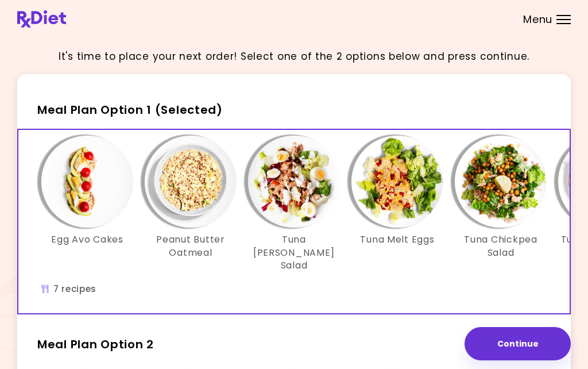 The image size is (588, 369). What do you see at coordinates (501, 246) in the screenshot?
I see `h3: Tuna Chickpea Salad` at bounding box center [501, 246].